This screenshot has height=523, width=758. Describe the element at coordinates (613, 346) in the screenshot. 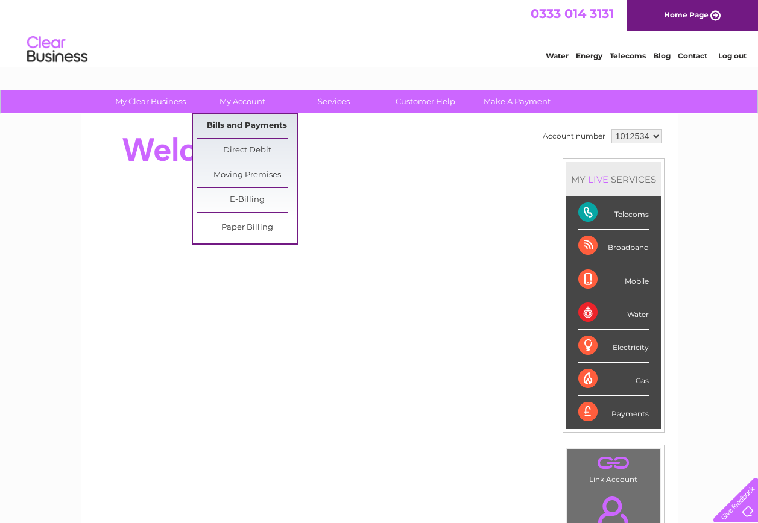

I see `div: Electricity` at that location.